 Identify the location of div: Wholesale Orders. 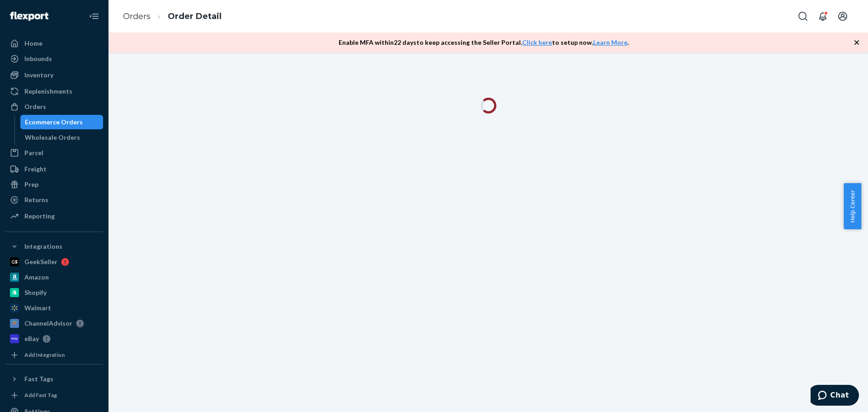
(52, 137).